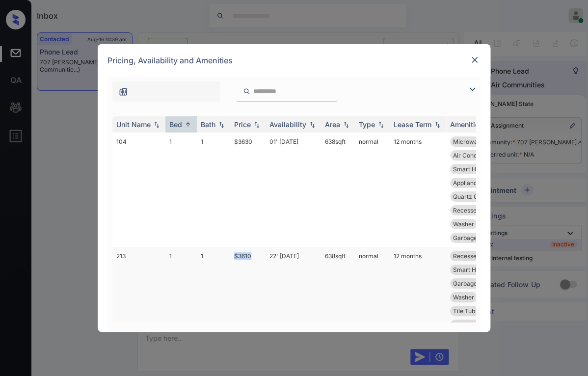 The height and width of the screenshot is (376, 588). Describe the element at coordinates (248, 190) in the screenshot. I see `td: $3630` at that location.